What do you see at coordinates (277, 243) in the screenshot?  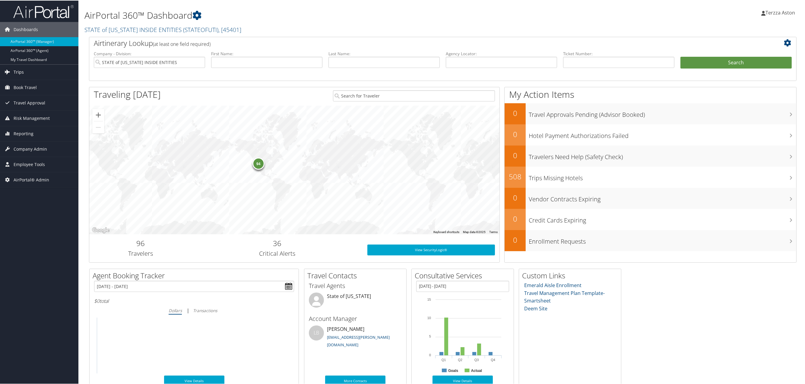 I see `h2: 36` at bounding box center [277, 243].